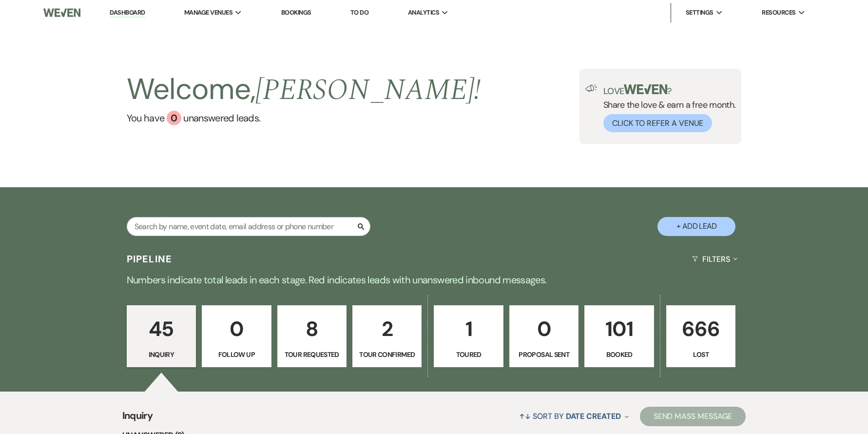  I want to click on a: 666Lost, so click(700, 336).